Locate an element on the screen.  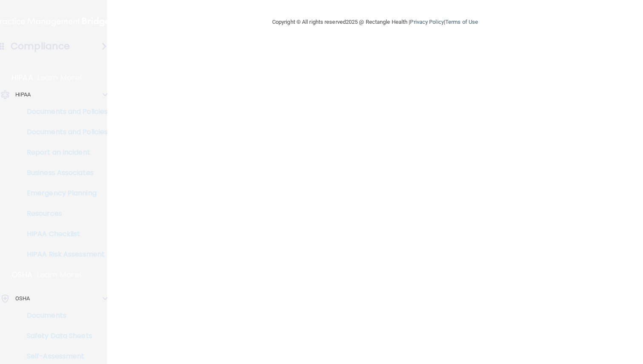
p: Documents is located at coordinates (64, 316).